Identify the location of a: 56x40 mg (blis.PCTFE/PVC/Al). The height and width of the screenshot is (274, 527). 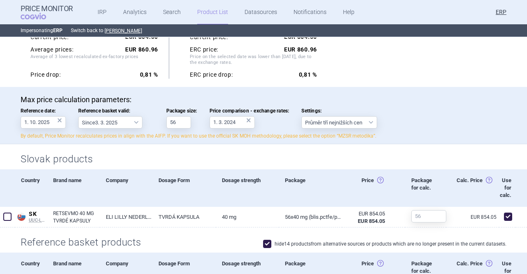
(311, 217).